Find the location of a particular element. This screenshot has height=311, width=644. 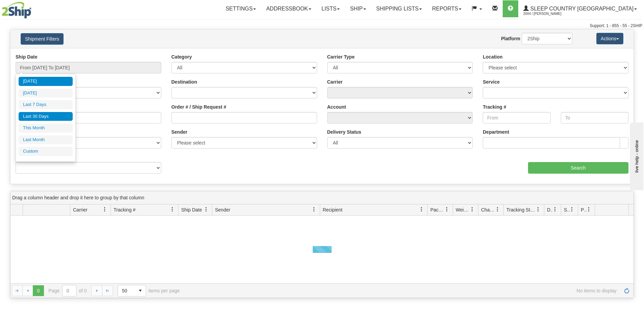

div: grid grouping header is located at coordinates (322, 197).